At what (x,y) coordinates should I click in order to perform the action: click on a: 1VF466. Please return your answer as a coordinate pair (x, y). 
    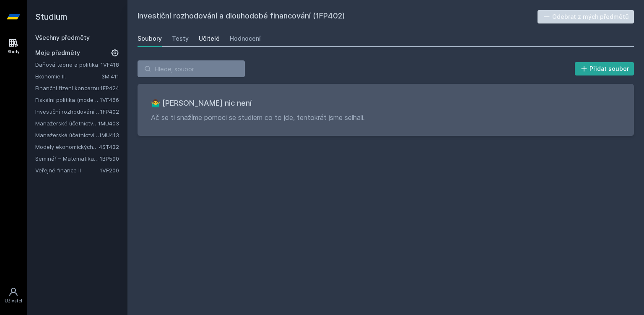
    Looking at the image, I should click on (109, 100).